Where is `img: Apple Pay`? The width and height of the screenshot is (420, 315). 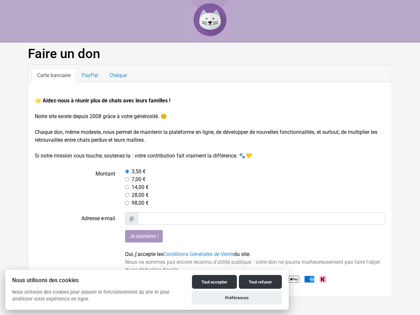 img: Apple Pay is located at coordinates (294, 279).